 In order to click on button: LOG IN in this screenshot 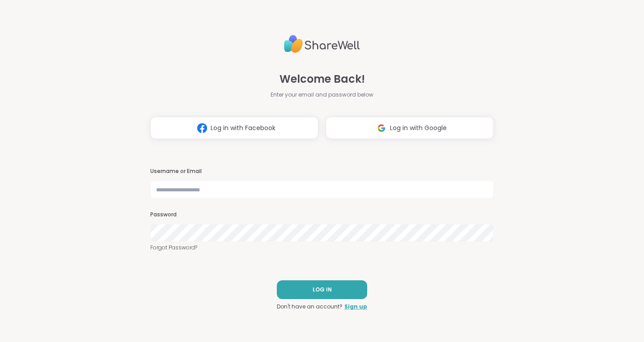, I will do `click(322, 290)`.